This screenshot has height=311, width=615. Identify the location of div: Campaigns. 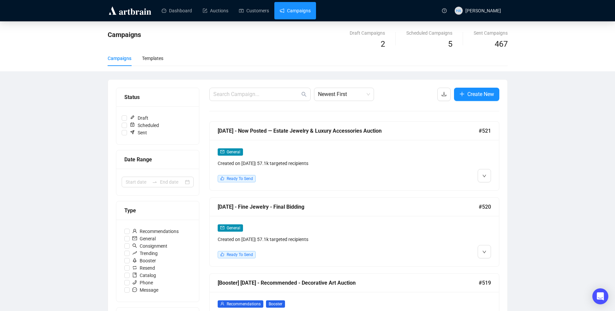
(119, 58).